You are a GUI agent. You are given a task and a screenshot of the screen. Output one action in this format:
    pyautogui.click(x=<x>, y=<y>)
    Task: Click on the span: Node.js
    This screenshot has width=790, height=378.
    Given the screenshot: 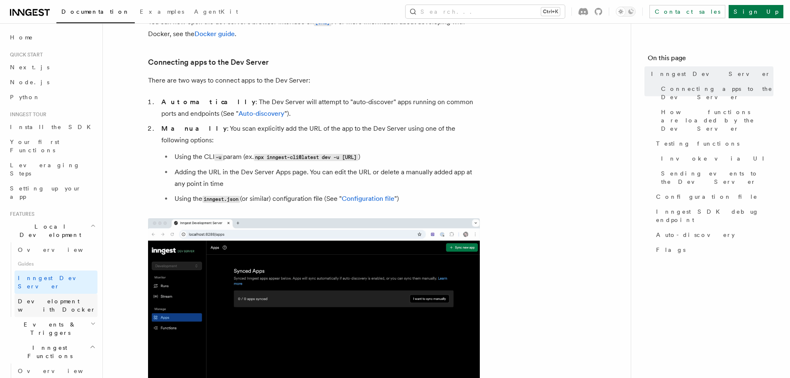 What is the action you would take?
    pyautogui.click(x=29, y=82)
    